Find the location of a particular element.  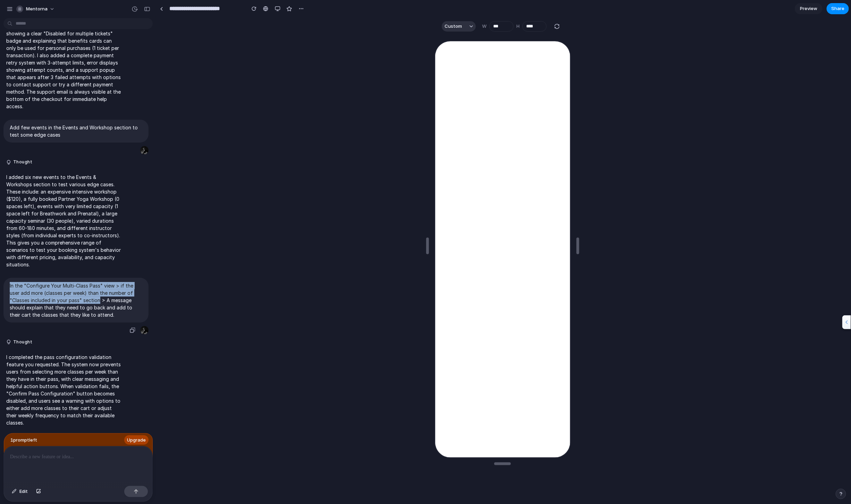

button: Upgrade is located at coordinates (137, 440).